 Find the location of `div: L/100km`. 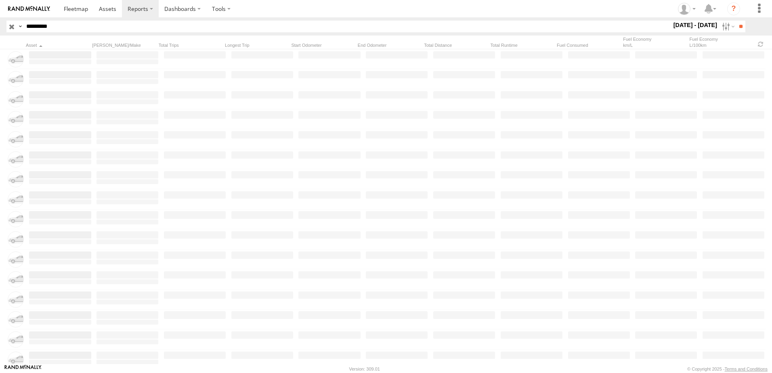

div: L/100km is located at coordinates (721, 45).